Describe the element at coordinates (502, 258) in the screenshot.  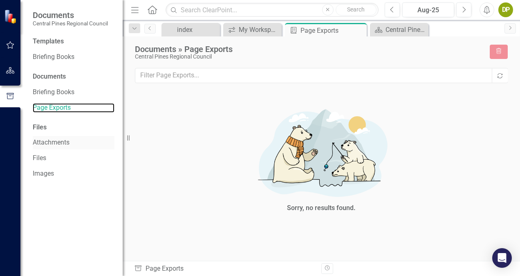
I see `div: Open Intercom Messenger` at that location.